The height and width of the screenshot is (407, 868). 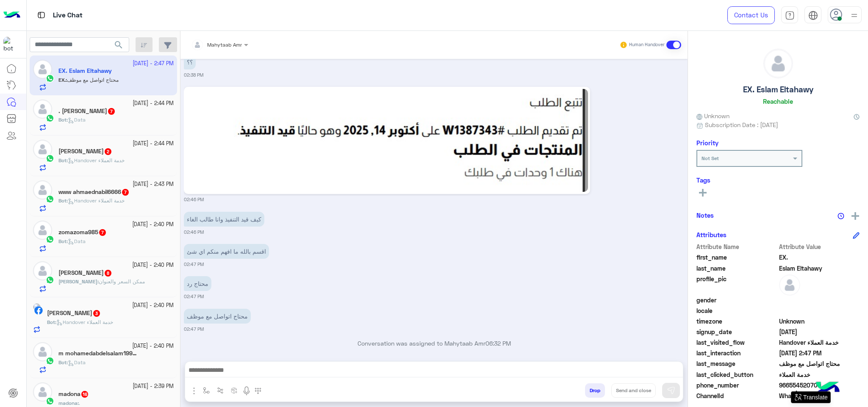 I want to click on span: 3, so click(x=97, y=313).